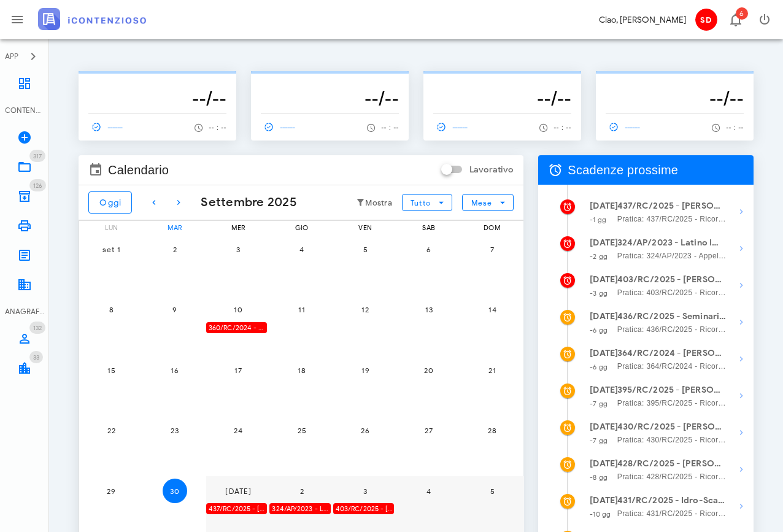 Image resolution: width=783 pixels, height=532 pixels. Describe the element at coordinates (244, 202) in the screenshot. I see `div: Settembre 2025` at that location.